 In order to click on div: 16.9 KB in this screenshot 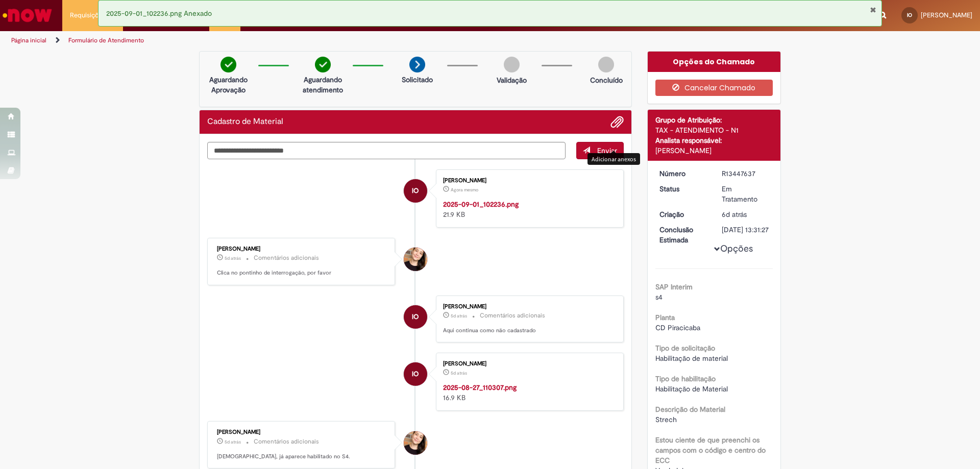, I will do `click(528, 392)`.